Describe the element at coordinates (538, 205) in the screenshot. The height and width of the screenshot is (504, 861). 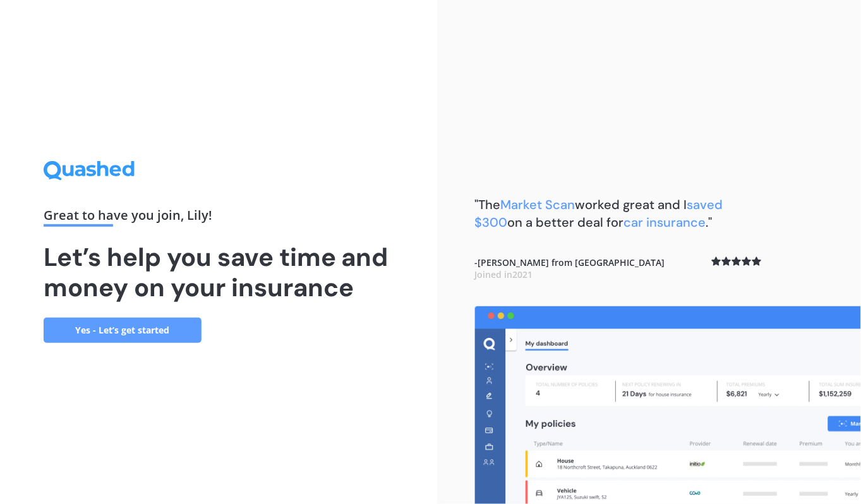
I see `span: Market Scan` at that location.